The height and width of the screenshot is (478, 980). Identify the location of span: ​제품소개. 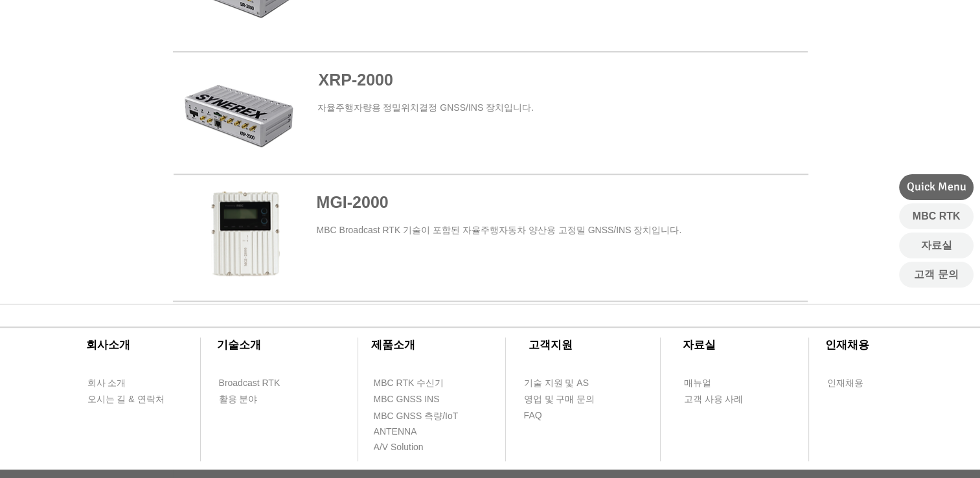
(393, 344).